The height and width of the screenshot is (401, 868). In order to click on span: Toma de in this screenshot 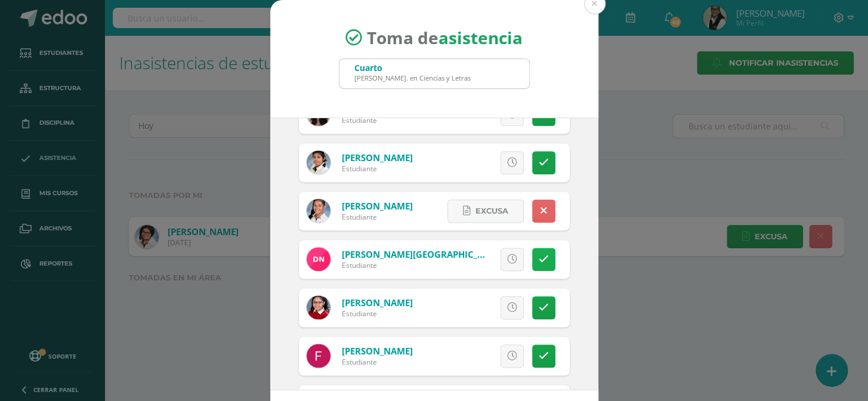, I will do `click(445, 38)`.